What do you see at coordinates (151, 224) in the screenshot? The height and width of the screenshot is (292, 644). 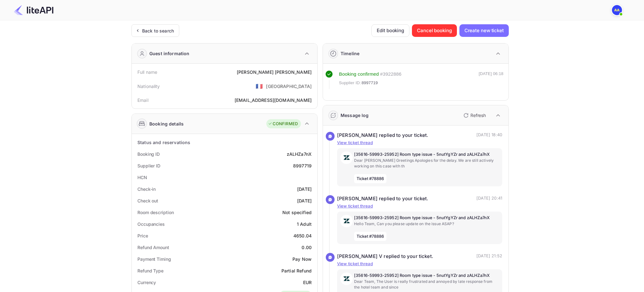 I see `div: Occupancies` at bounding box center [151, 224].